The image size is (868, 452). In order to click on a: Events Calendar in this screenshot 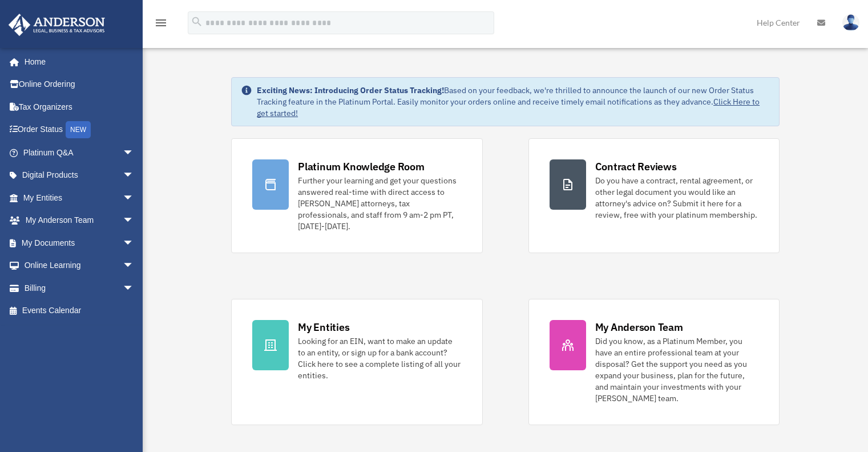, I will do `click(79, 311)`.